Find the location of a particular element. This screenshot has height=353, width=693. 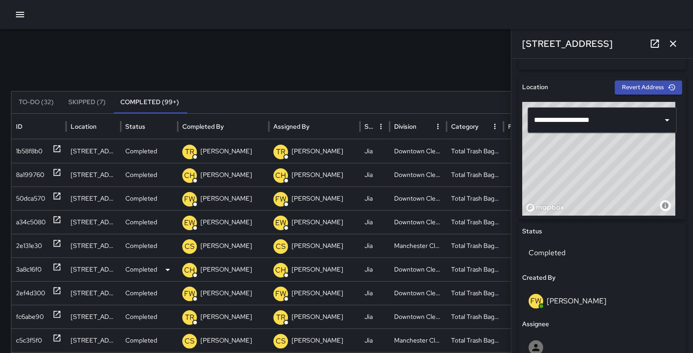

div: Completed By is located at coordinates (203, 127).